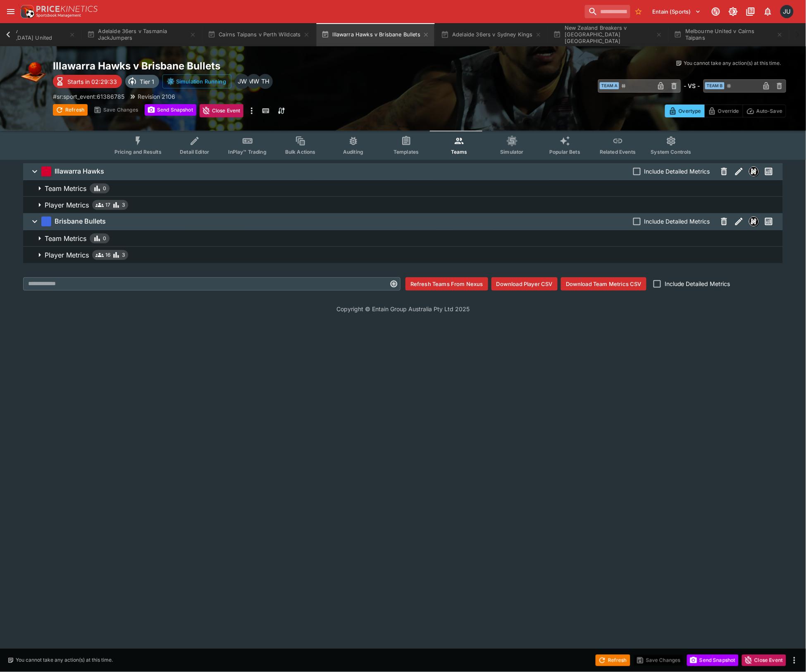  Describe the element at coordinates (259, 35) in the screenshot. I see `button: Cairns Taipans v Perth Wildcats` at that location.